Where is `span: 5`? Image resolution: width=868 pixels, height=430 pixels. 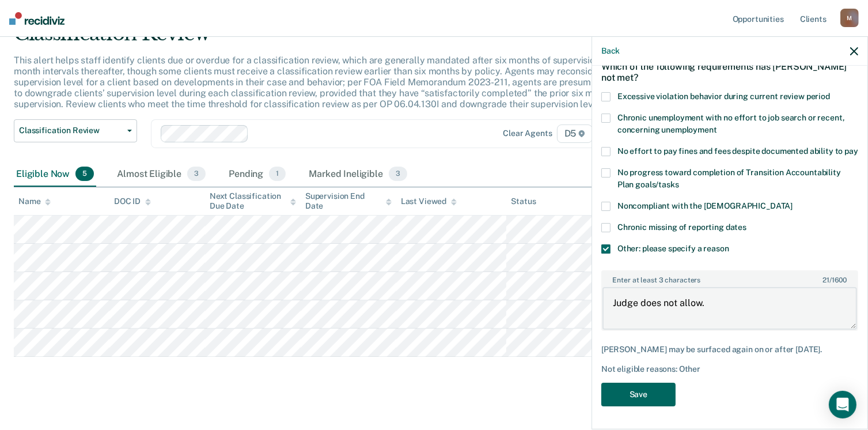 span: 5 is located at coordinates (84, 174).